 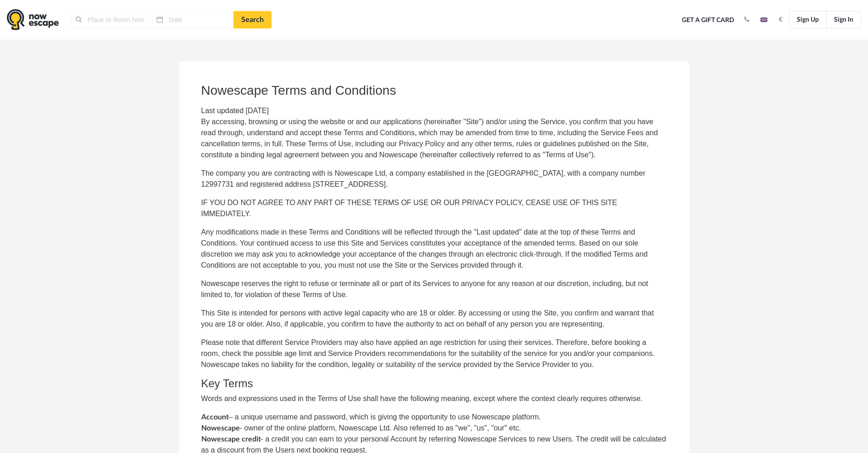 I want to click on input: Place or Room Name, so click(x=112, y=20).